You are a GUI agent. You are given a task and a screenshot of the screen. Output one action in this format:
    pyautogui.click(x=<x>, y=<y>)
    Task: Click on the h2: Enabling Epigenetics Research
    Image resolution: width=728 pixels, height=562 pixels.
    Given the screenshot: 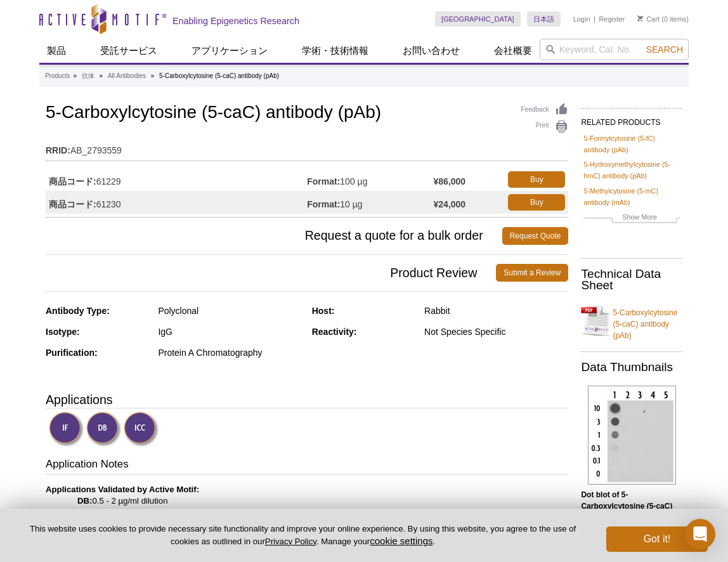 What is the action you would take?
    pyautogui.click(x=236, y=21)
    